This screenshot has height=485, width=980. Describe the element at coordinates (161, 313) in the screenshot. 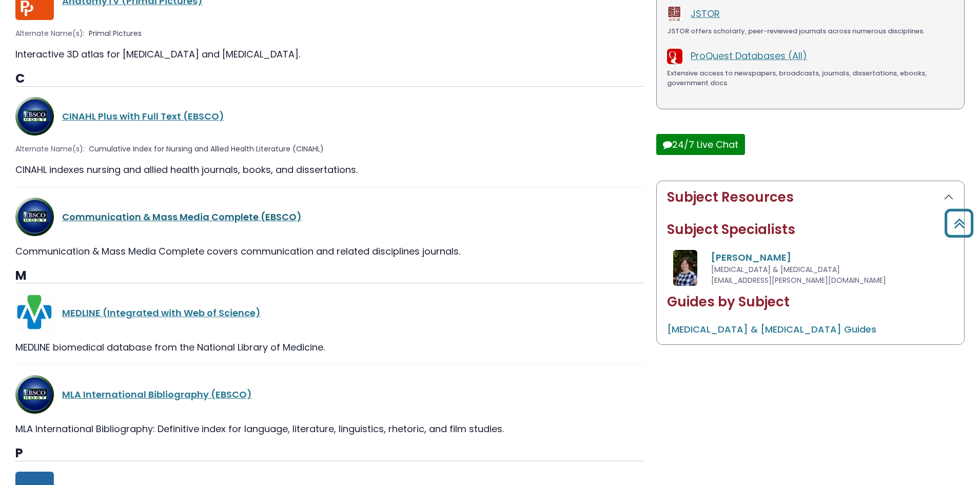

I see `a: MEDLINE (Integrated with Web of Science)` at that location.